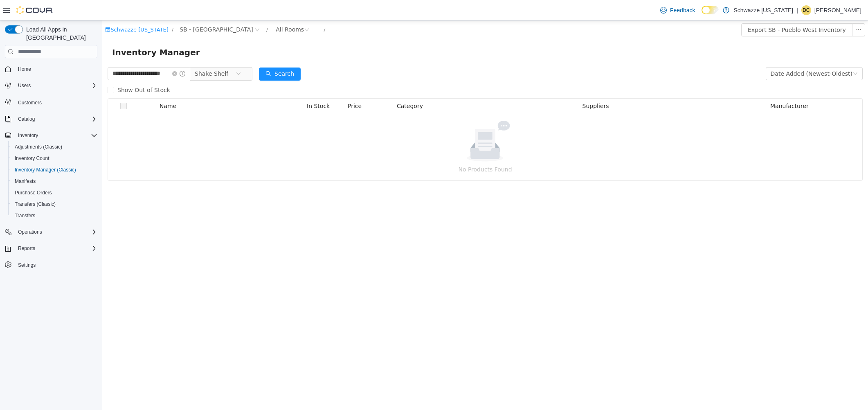 Image resolution: width=868 pixels, height=410 pixels. I want to click on span: Dark Mode, so click(701, 14).